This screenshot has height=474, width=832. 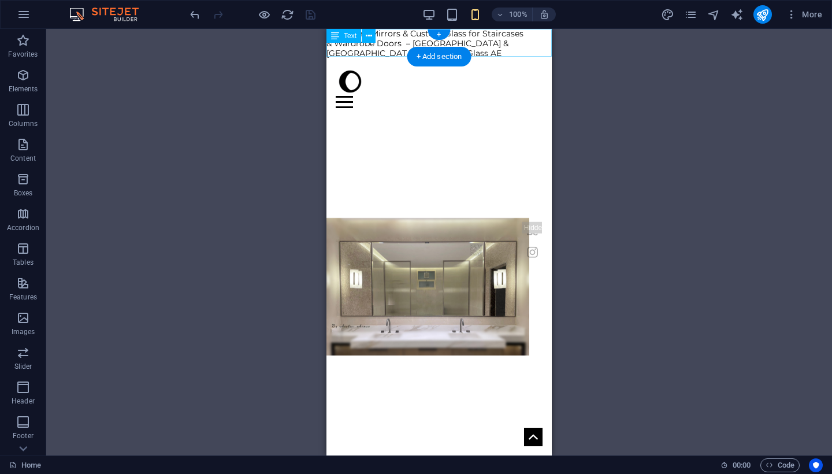 What do you see at coordinates (264, 14) in the screenshot?
I see `button: Click here to leave preview mode and continue editing` at bounding box center [264, 14].